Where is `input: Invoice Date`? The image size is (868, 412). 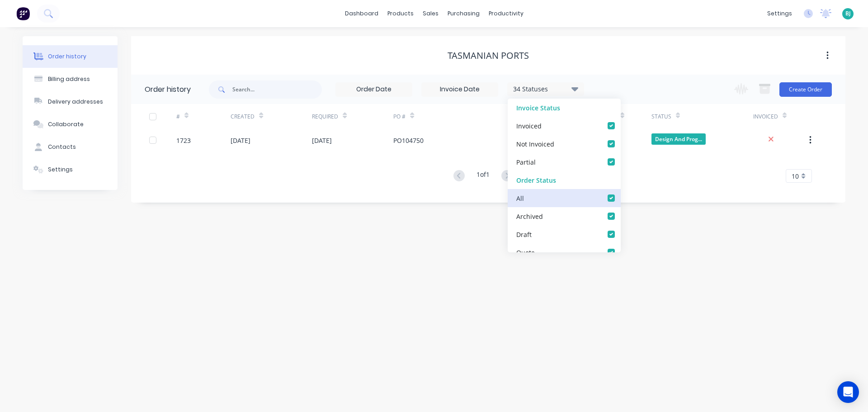
input: Invoice Date is located at coordinates (460, 90).